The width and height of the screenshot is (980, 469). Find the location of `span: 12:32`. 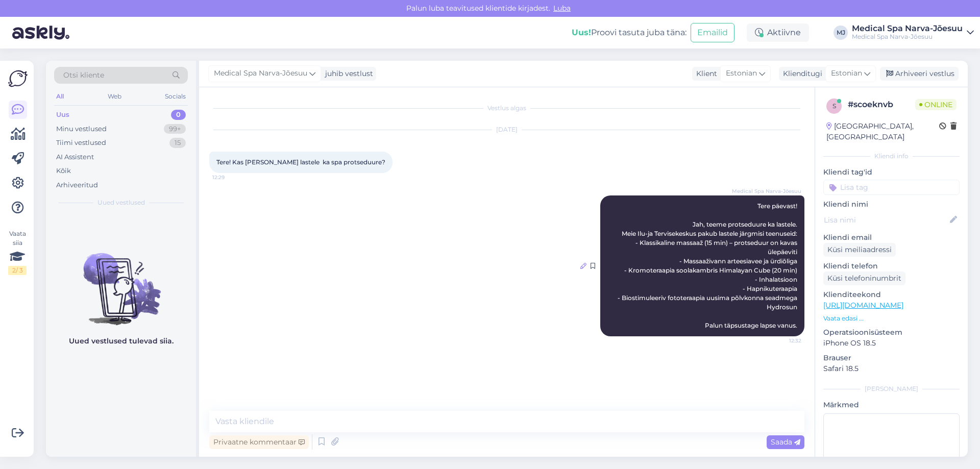

span: 12:32 is located at coordinates (782, 341).